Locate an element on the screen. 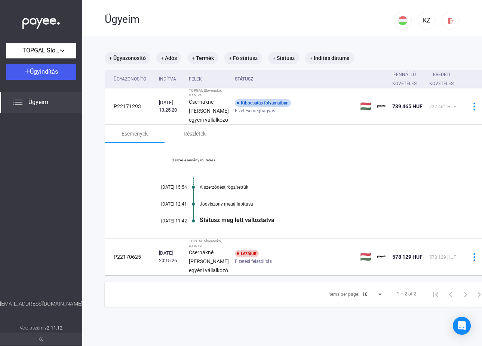  img: logout-red is located at coordinates (451, 21).